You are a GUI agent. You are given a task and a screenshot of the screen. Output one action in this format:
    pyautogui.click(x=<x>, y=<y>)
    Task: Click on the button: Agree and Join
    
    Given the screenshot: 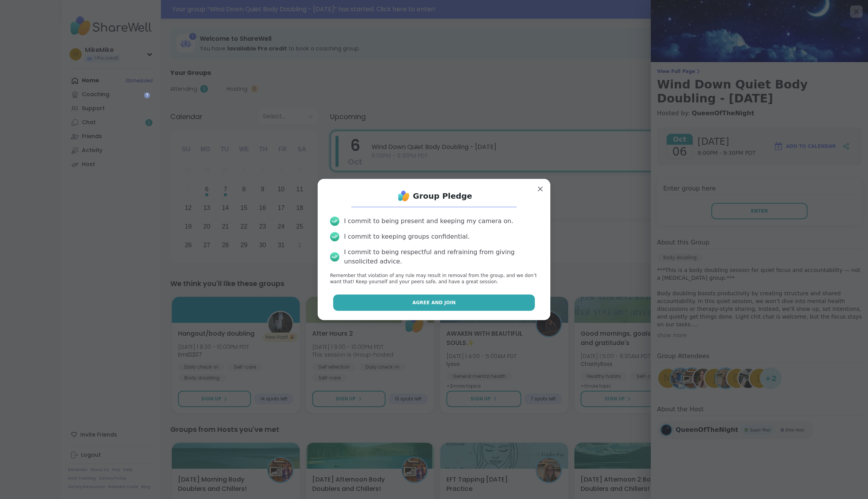 What is the action you would take?
    pyautogui.click(x=434, y=302)
    